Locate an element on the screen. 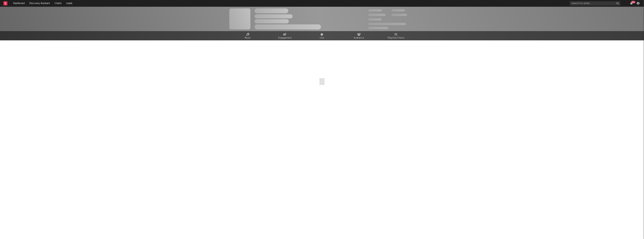  a: Live is located at coordinates (322, 36).